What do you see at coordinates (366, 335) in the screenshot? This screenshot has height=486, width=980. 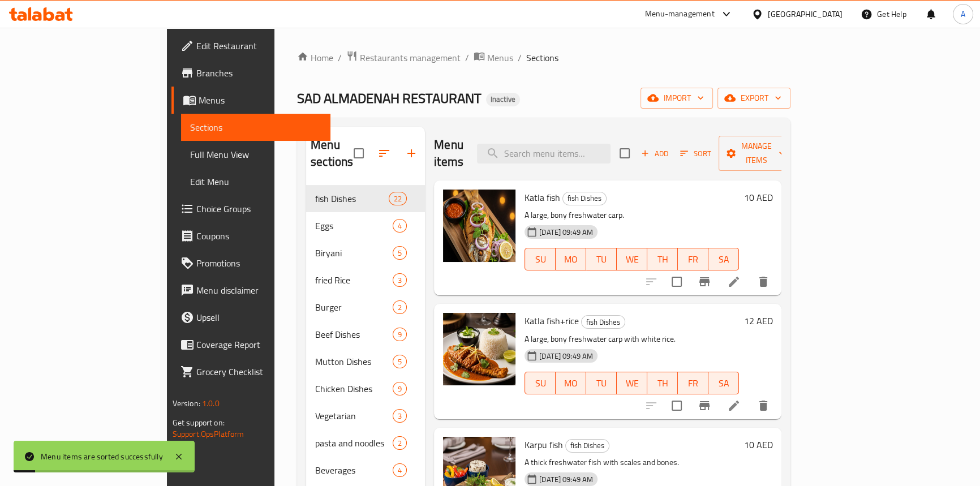 I see `div: Beef Dishes9` at bounding box center [366, 335].